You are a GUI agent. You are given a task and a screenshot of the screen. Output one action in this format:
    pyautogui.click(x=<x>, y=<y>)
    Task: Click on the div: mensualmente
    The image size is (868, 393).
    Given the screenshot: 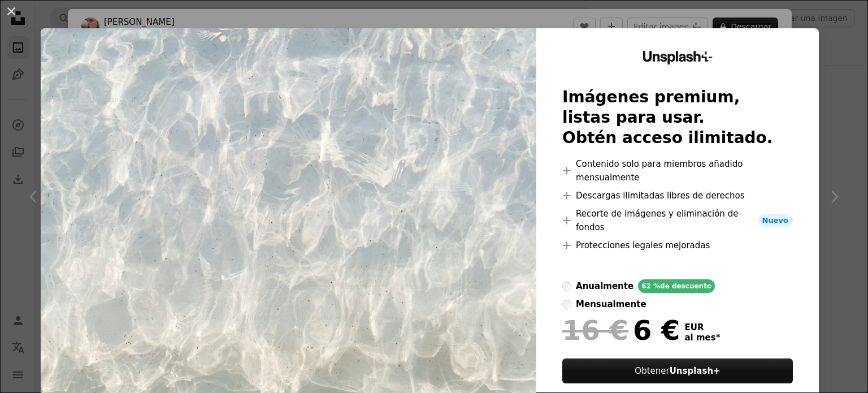 What is the action you would take?
    pyautogui.click(x=611, y=304)
    